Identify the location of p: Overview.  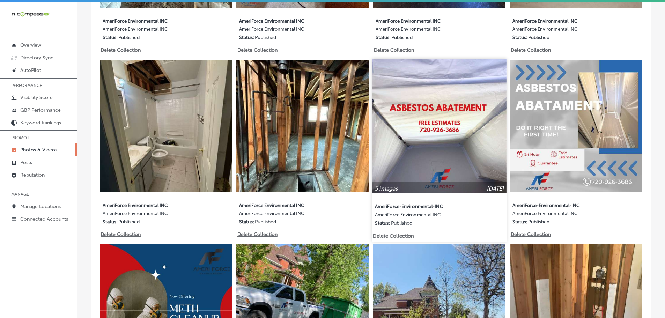
(31, 45).